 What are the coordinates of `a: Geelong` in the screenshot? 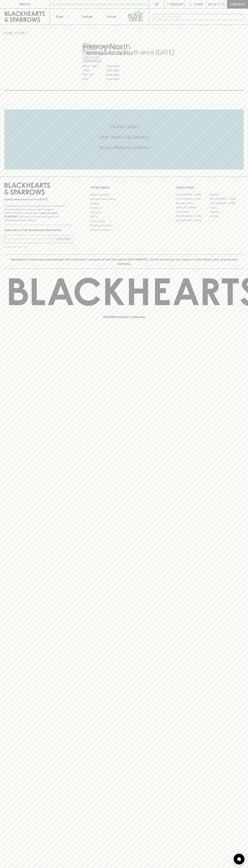 It's located at (227, 212).